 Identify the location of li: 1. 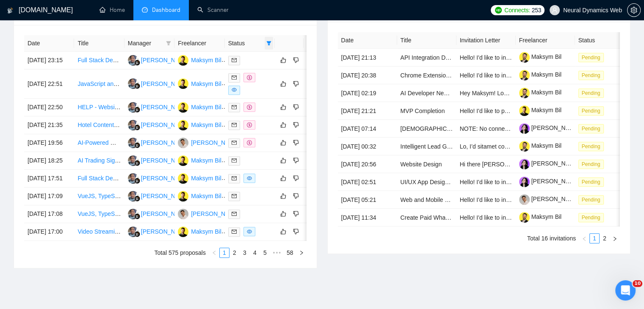
(224, 253).